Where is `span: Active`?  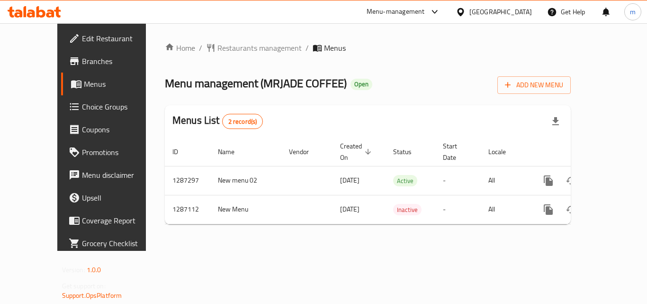 span: Active is located at coordinates (405, 180).